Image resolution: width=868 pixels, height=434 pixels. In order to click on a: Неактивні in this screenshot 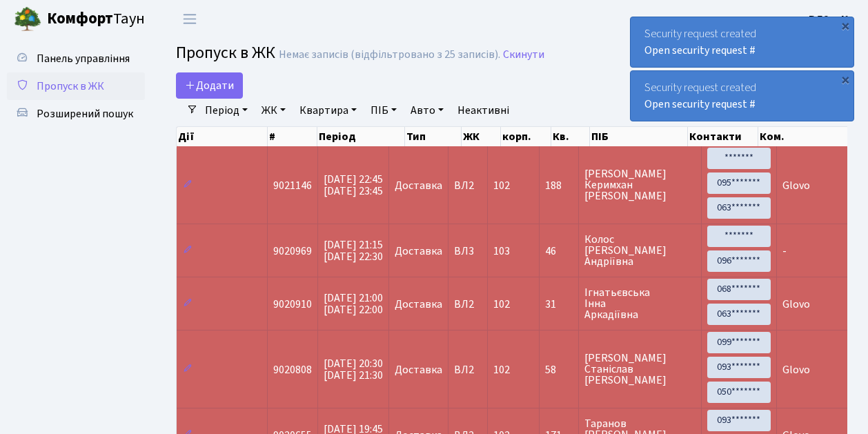, I will do `click(483, 110)`.